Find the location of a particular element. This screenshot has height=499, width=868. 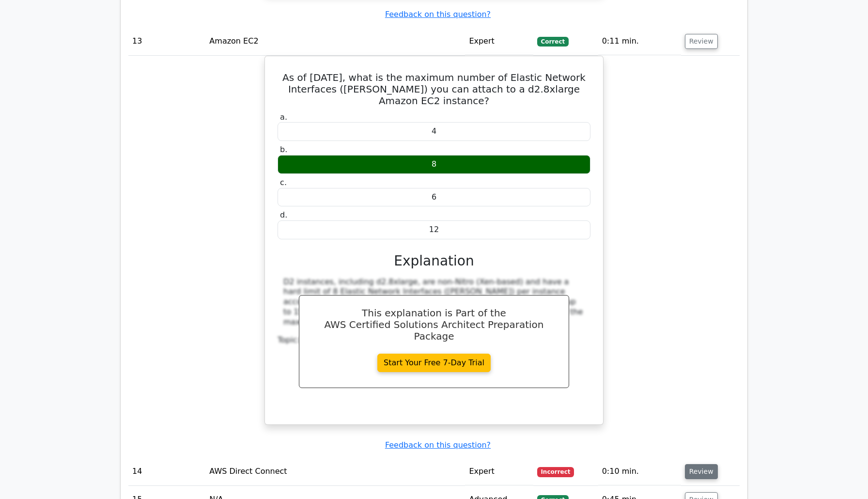

span: a. is located at coordinates (284, 117).